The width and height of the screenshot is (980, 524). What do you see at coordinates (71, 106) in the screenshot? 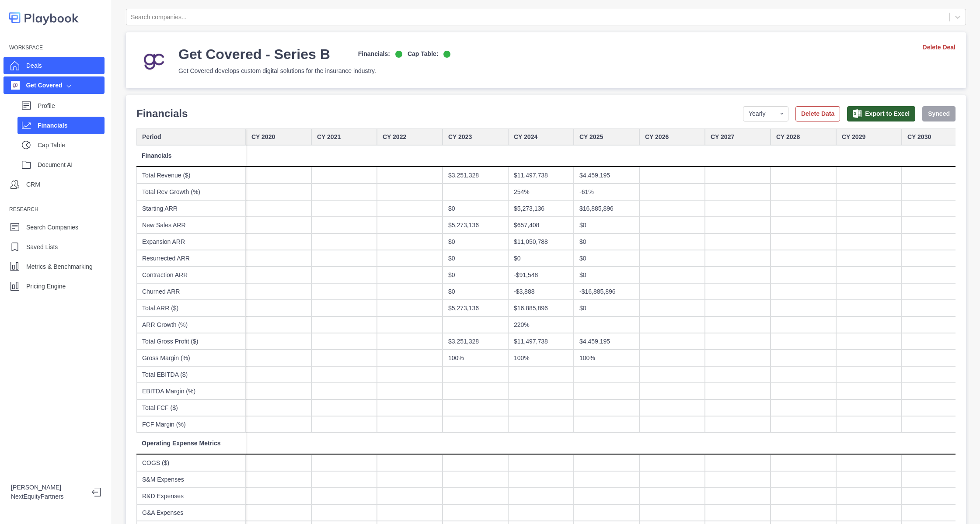
I see `p: Profile` at bounding box center [71, 106].